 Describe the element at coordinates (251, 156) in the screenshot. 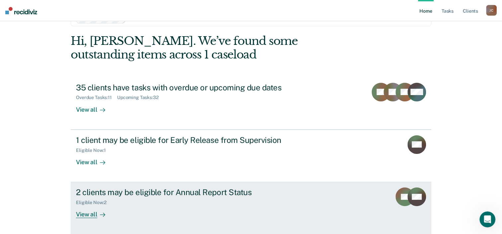

I see `a: 1 client may be eligible for Early Release from SupervisionEligible Now:1View all` at that location.